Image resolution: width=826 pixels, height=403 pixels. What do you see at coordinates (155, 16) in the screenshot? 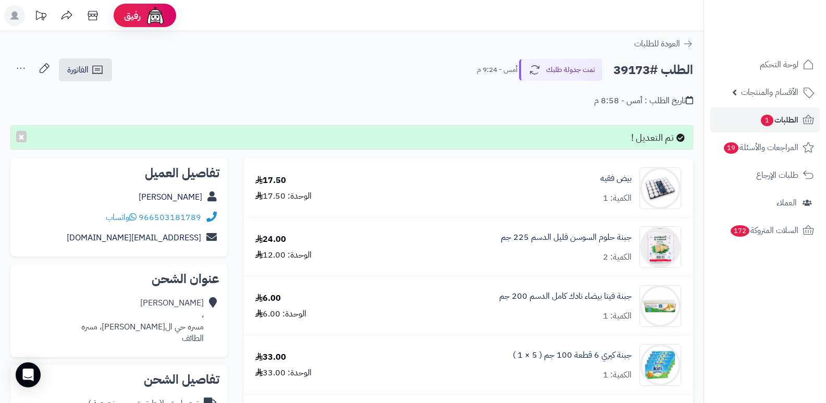
I see `img: ai-face.png` at bounding box center [155, 16].